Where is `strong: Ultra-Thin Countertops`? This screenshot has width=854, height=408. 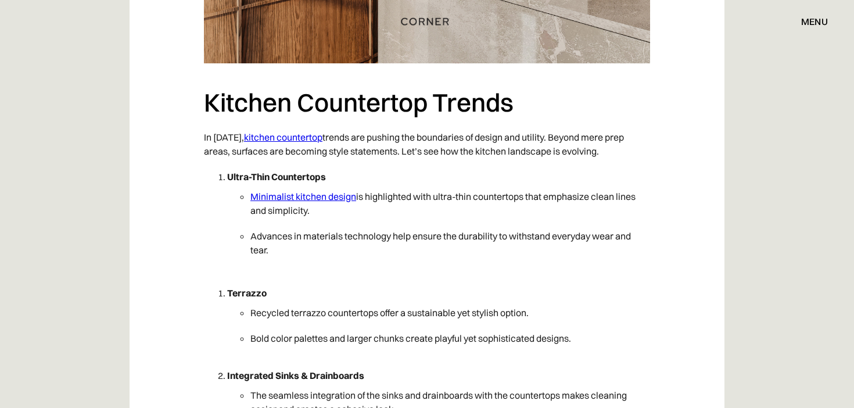
strong: Ultra-Thin Countertops is located at coordinates (277, 177).